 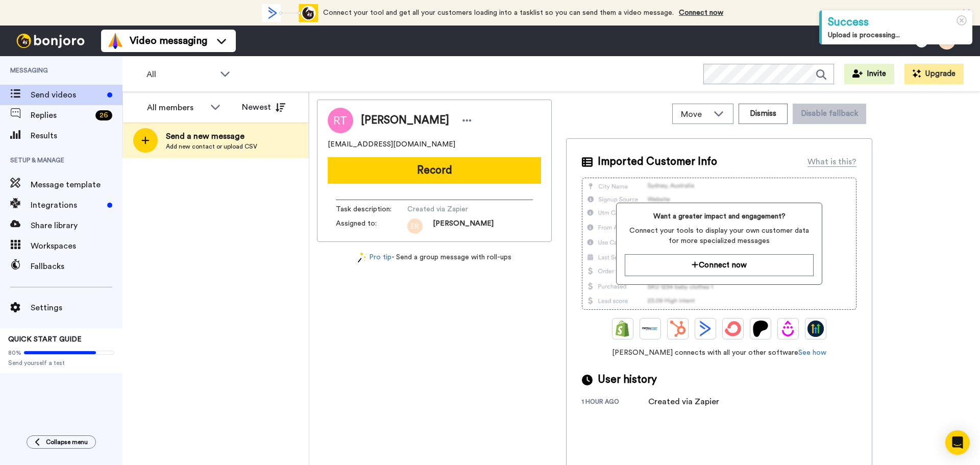 I want to click on button: Connect now, so click(x=719, y=265).